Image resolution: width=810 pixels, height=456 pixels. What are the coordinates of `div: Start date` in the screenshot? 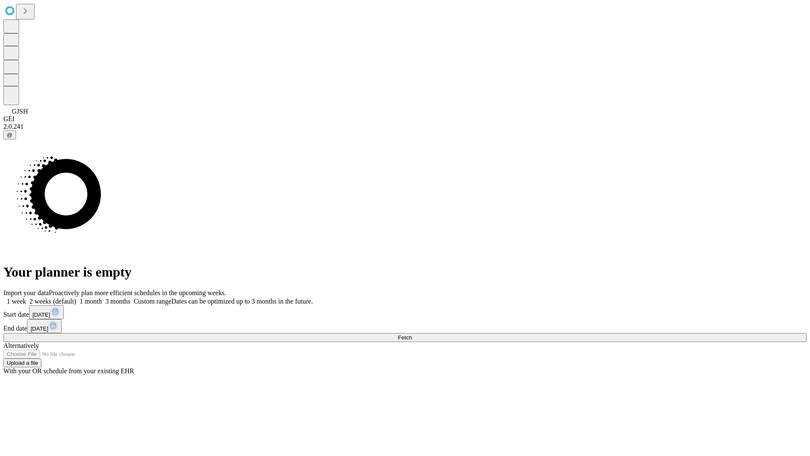 It's located at (405, 312).